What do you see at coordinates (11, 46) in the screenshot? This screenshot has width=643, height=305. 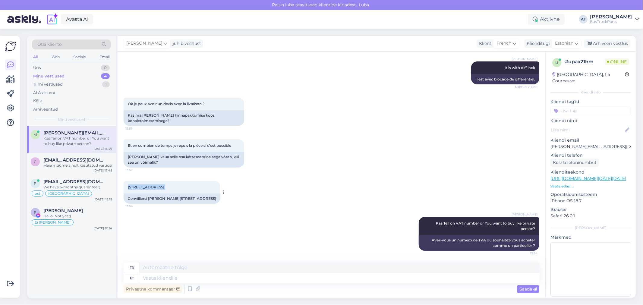 I see `img: Askly Logo` at bounding box center [11, 46].